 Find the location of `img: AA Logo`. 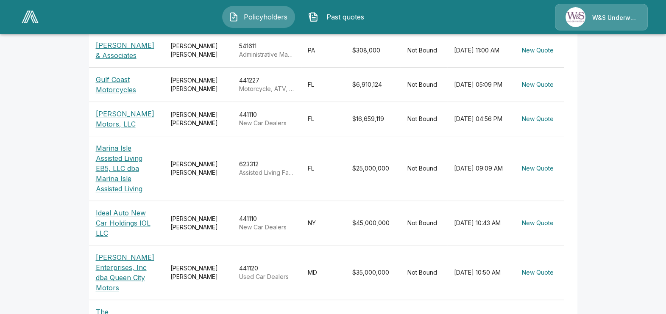

img: AA Logo is located at coordinates (30, 17).